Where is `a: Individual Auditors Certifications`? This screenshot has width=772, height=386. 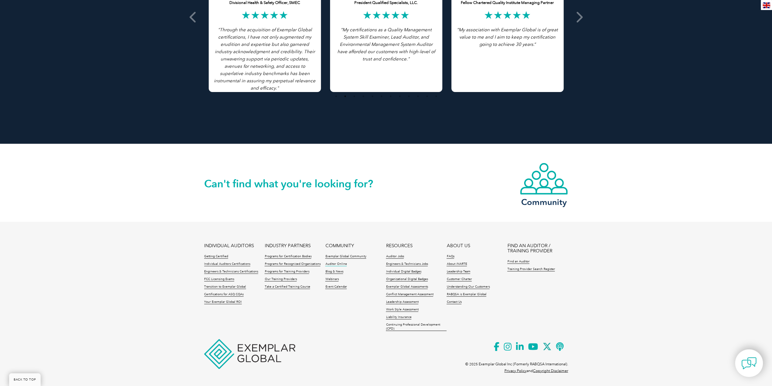 a: Individual Auditors Certifications is located at coordinates (227, 264).